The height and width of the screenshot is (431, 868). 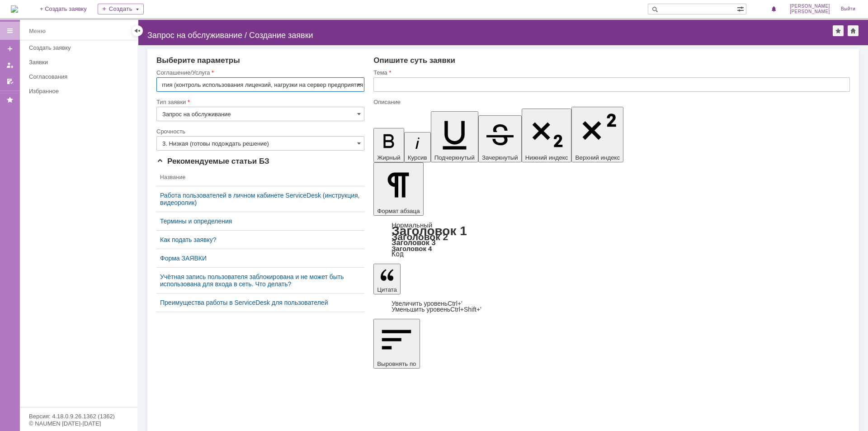 I want to click on div: Тема, so click(x=610, y=72).